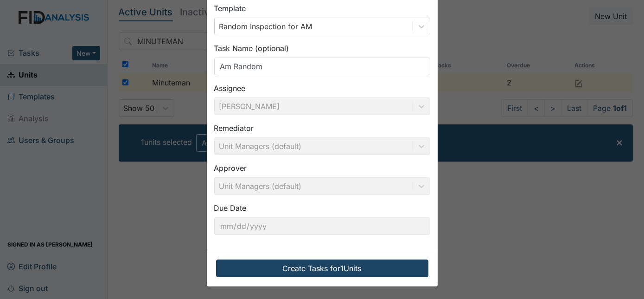 The image size is (644, 299). Describe the element at coordinates (230, 88) in the screenshot. I see `label: Assignee` at that location.